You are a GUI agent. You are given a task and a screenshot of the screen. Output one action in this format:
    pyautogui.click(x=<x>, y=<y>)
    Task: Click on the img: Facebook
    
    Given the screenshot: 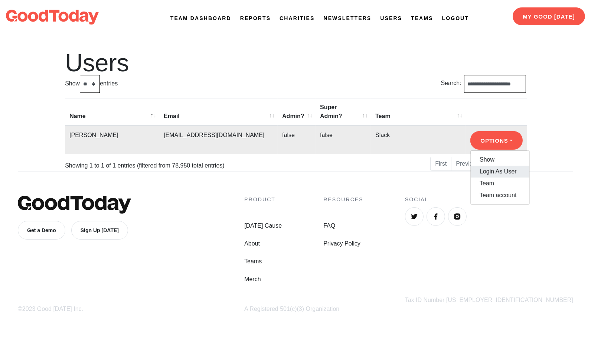 What is the action you would take?
    pyautogui.click(x=436, y=217)
    